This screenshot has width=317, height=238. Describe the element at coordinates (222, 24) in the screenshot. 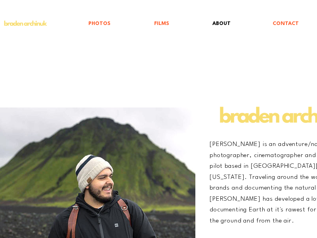

I see `p: ABOUT` at that location.